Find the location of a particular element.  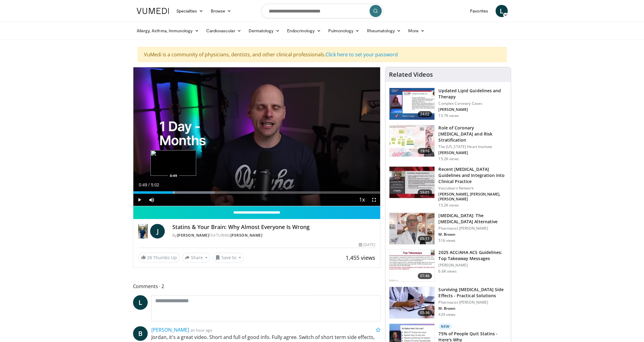

video-js: Video Player is located at coordinates (257, 137).